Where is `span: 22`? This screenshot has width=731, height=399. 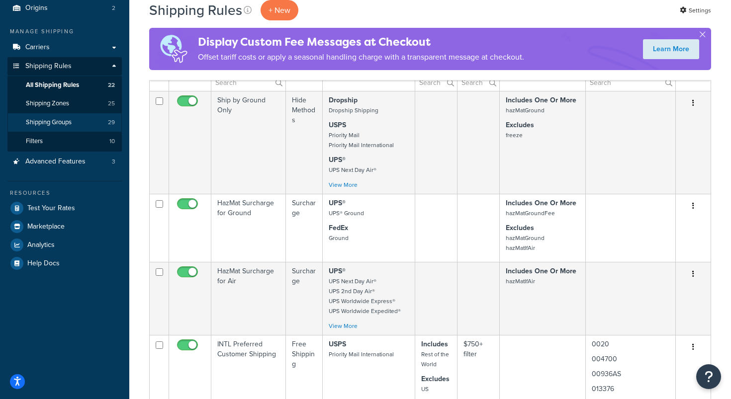 span: 22 is located at coordinates (111, 85).